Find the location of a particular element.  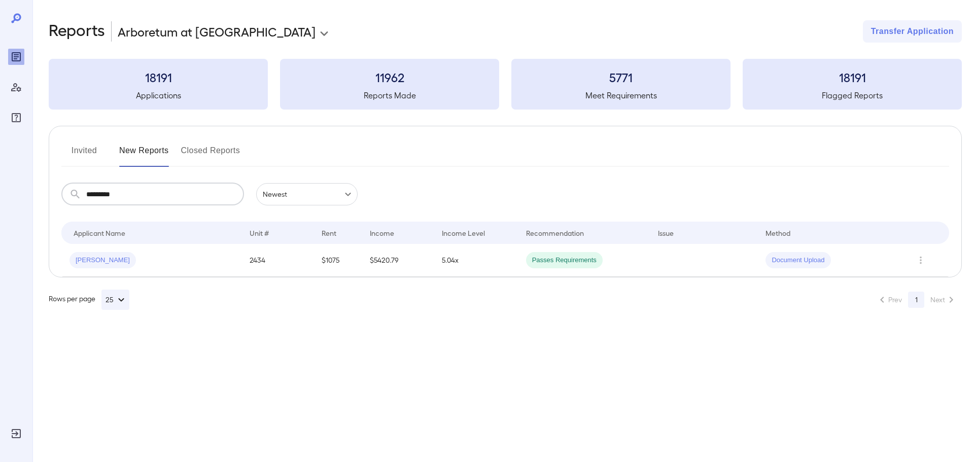

h5: Meet Requirements is located at coordinates (621, 95).